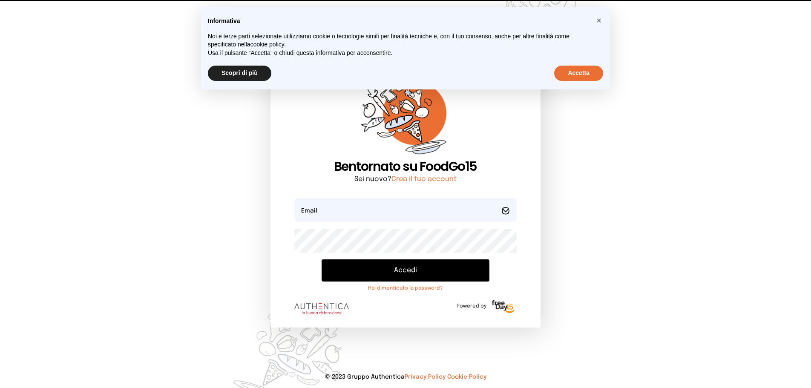 The image size is (811, 388). What do you see at coordinates (471, 306) in the screenshot?
I see `span: Powered by` at bounding box center [471, 306].